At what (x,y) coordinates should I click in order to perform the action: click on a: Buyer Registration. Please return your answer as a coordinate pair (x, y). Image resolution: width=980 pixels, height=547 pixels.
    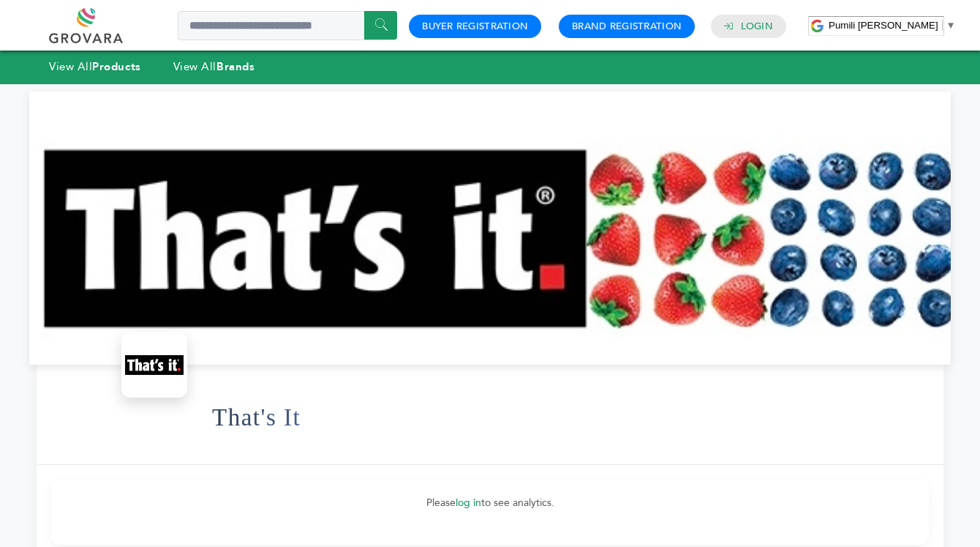
    Looking at the image, I should click on (475, 27).